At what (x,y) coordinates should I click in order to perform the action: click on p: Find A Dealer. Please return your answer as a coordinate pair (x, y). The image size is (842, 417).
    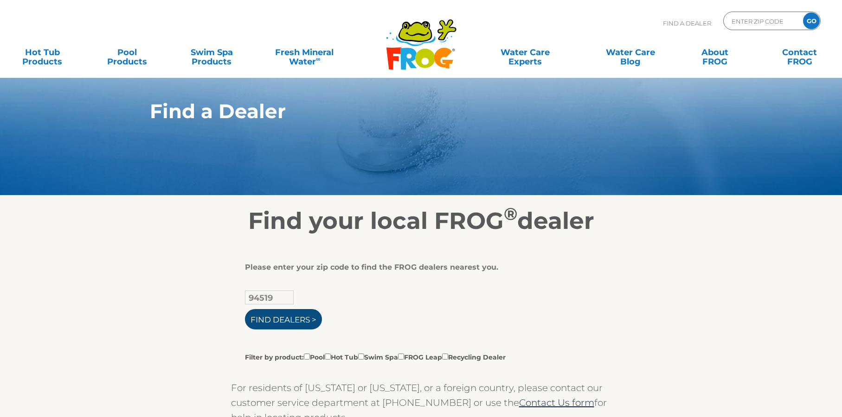
    Looking at the image, I should click on (687, 23).